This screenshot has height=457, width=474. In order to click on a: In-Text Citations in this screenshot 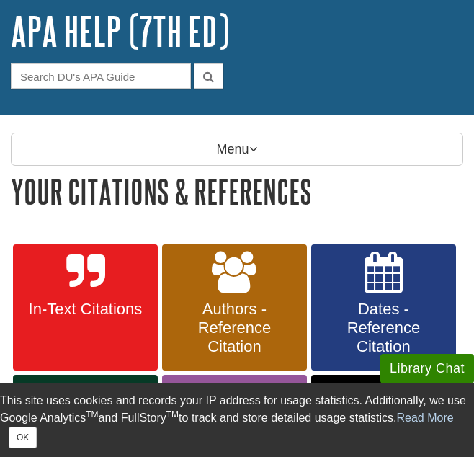, I will do `click(85, 308)`.